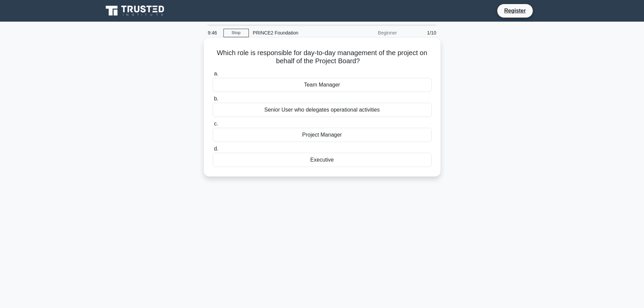  What do you see at coordinates (421, 33) in the screenshot?
I see `div: 1/10` at bounding box center [421, 33].